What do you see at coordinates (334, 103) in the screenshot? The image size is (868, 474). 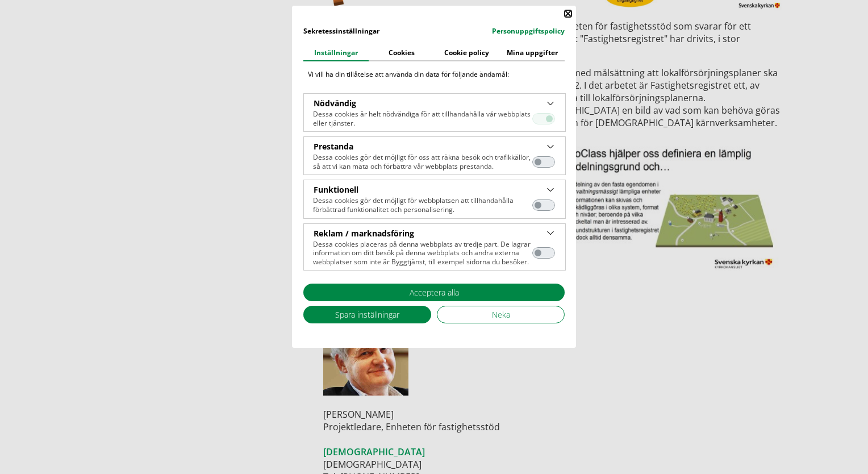 I see `h3: Nödvändig` at bounding box center [334, 103].